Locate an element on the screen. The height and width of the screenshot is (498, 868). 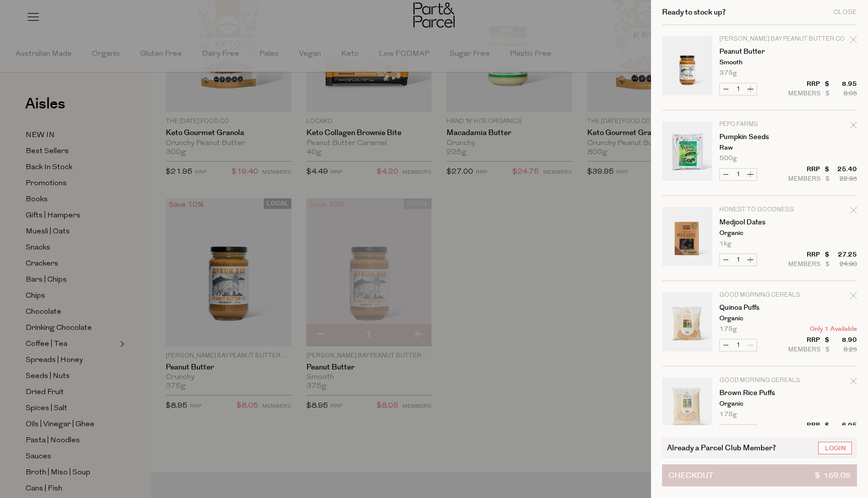
p: Smooth is located at coordinates (758, 62).